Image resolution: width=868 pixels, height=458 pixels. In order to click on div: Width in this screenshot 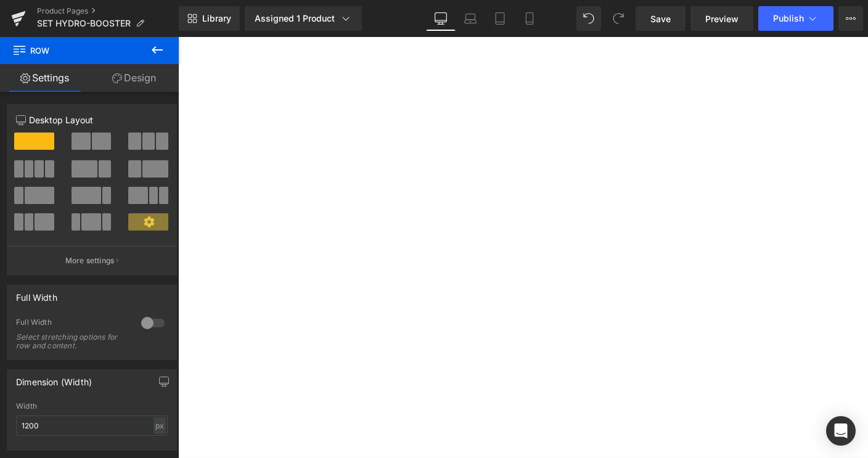, I will do `click(91, 406)`.